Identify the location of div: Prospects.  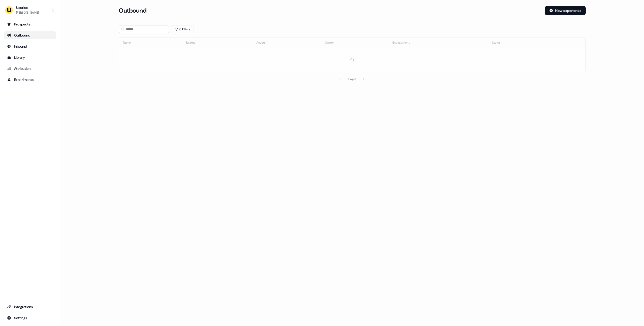
(30, 24).